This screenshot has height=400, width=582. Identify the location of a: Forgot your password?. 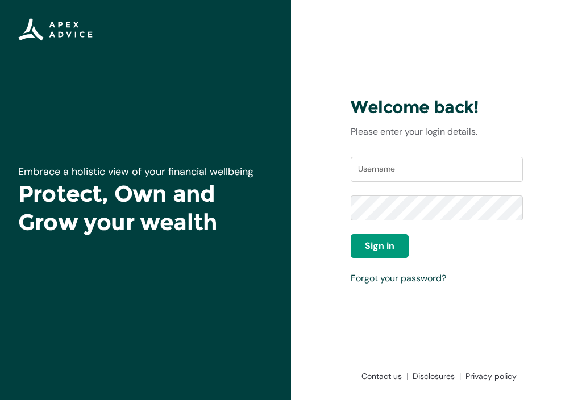
(399, 278).